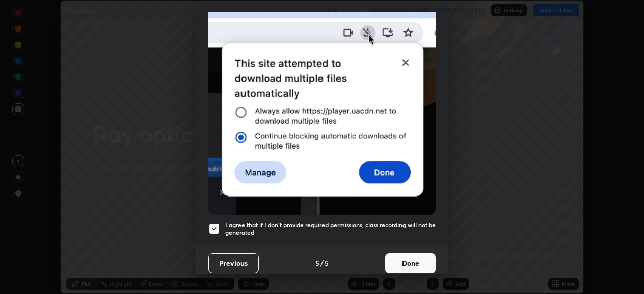 Image resolution: width=644 pixels, height=294 pixels. I want to click on button: Done, so click(410, 263).